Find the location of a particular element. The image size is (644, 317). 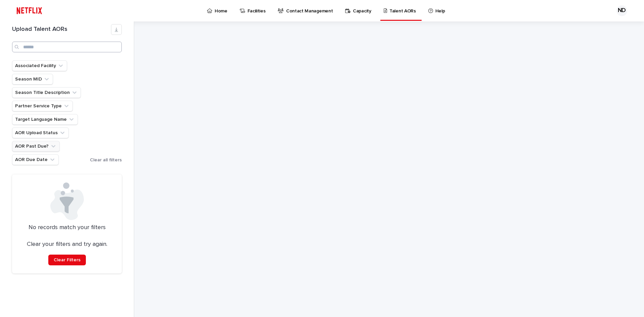

button: Season Title Description is located at coordinates (46, 92).